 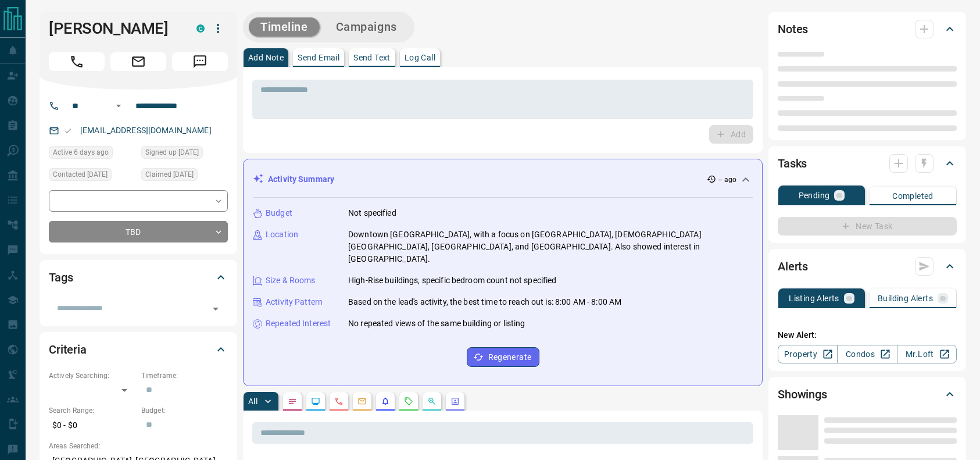 I want to click on div: Alerts, so click(x=867, y=266).